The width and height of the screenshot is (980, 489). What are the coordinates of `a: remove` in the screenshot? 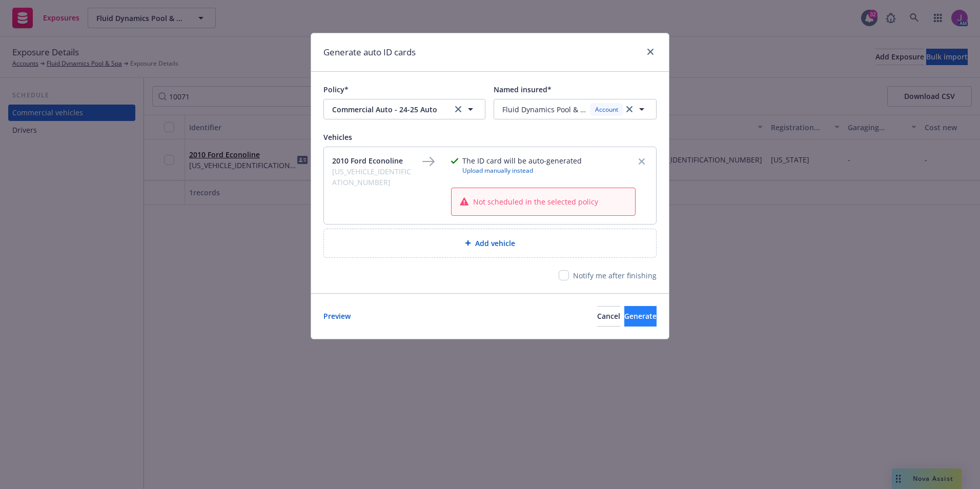 It's located at (641, 162).